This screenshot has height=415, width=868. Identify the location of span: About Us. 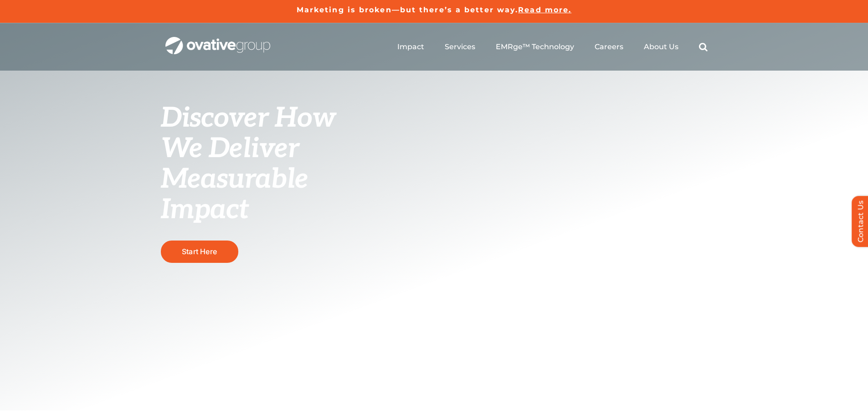
(661, 47).